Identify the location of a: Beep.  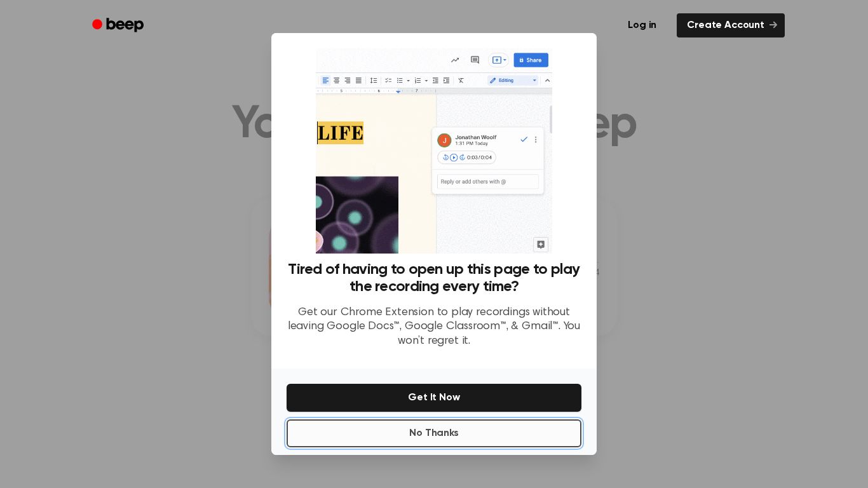
(119, 25).